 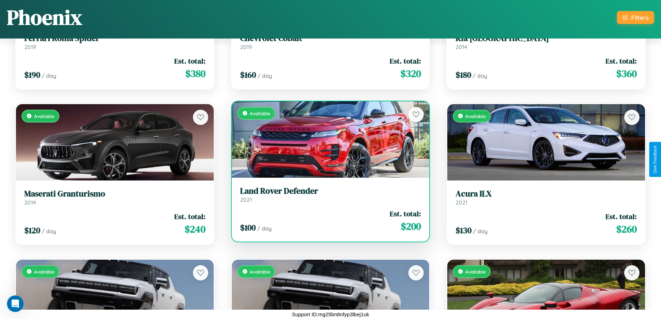 What do you see at coordinates (44, 17) in the screenshot?
I see `h1: Phoenix` at bounding box center [44, 17].